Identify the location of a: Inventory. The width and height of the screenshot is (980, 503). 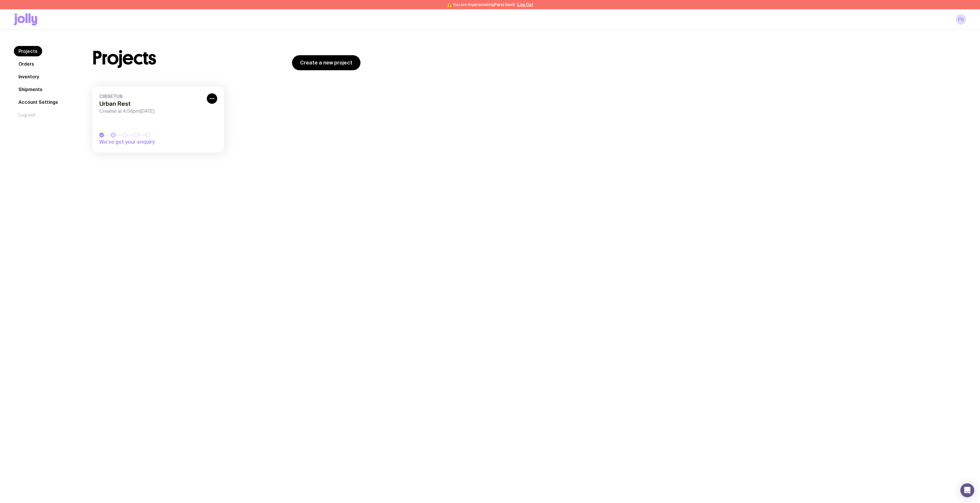
(28, 76).